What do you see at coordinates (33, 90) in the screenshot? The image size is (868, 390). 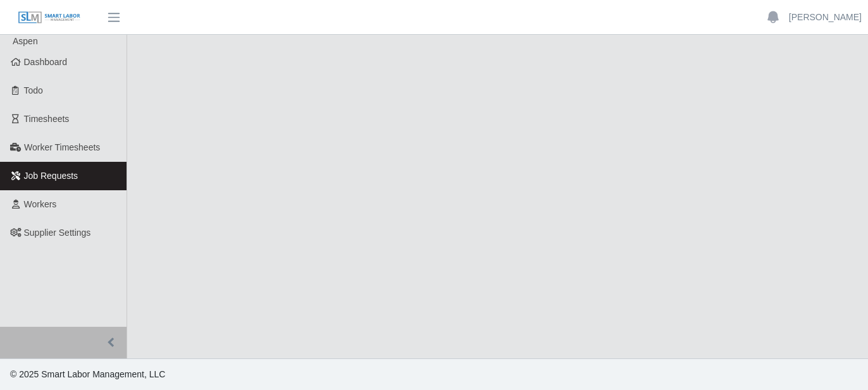 I see `span: Todo` at bounding box center [33, 90].